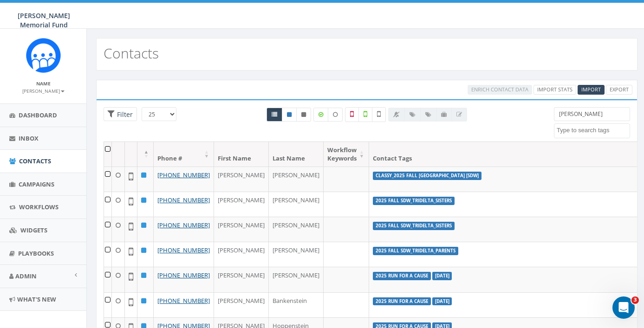 The height and width of the screenshot is (328, 644). What do you see at coordinates (26, 276) in the screenshot?
I see `span: Admin` at bounding box center [26, 276].